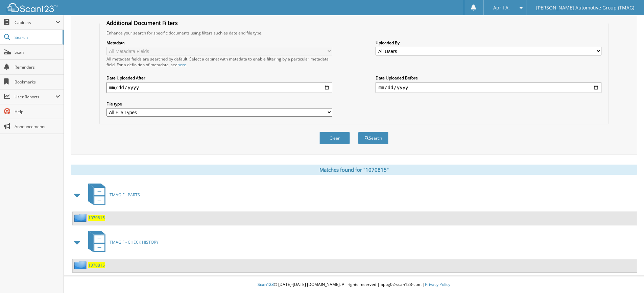  Describe the element at coordinates (37, 111) in the screenshot. I see `span: Help` at that location.